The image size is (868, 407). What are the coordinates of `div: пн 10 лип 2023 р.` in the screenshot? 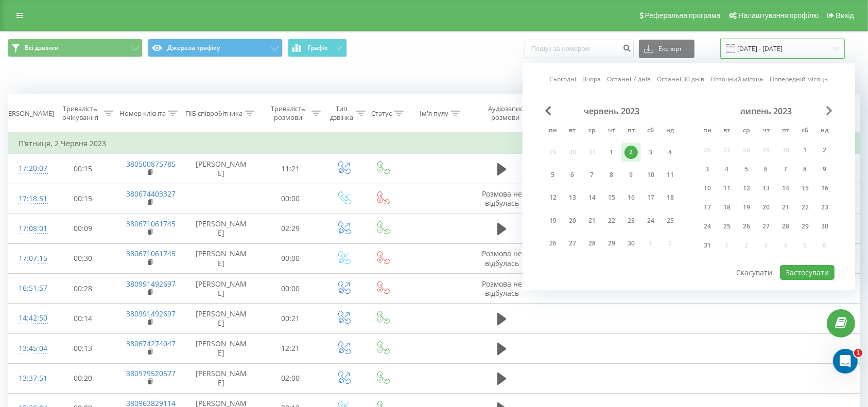 It's located at (708, 189).